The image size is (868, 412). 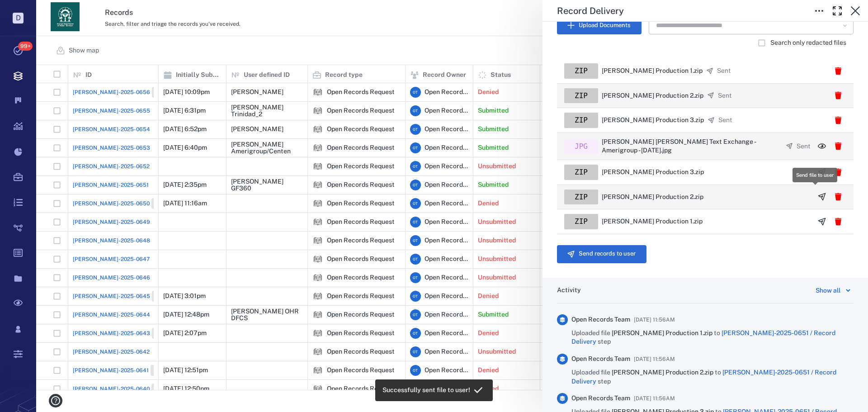 I want to click on button: Upload Documents, so click(x=599, y=25).